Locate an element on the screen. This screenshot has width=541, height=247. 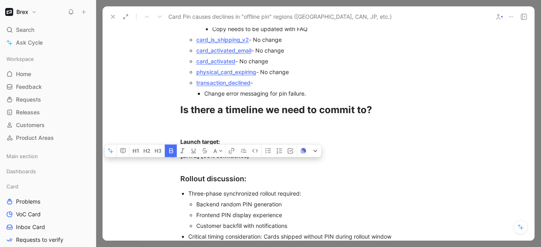
a: card_activated_email is located at coordinates (224, 50).